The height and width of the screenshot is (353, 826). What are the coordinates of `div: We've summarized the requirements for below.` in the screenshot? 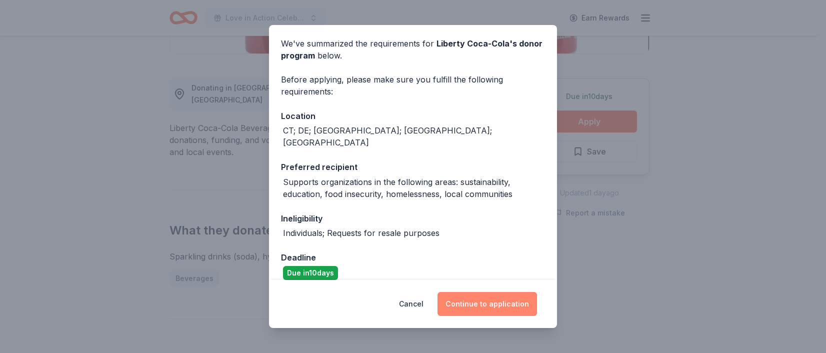 It's located at (413, 50).